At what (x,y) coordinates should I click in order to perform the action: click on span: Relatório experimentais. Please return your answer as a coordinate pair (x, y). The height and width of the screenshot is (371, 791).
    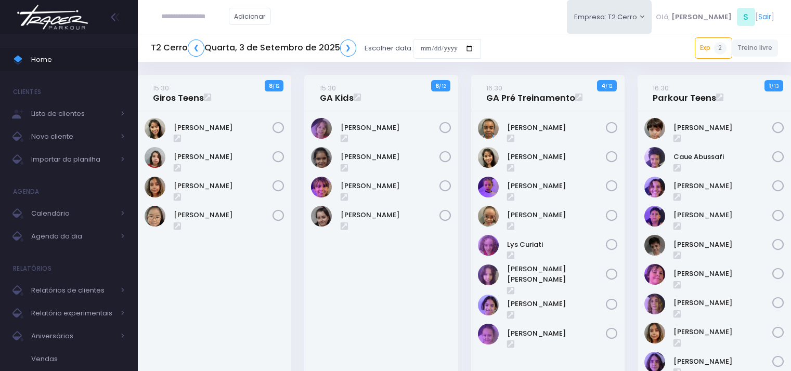
    Looking at the image, I should click on (73, 314).